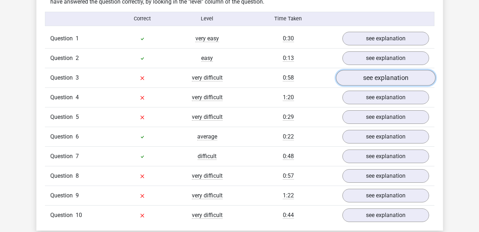  I want to click on span: 0:22, so click(288, 137).